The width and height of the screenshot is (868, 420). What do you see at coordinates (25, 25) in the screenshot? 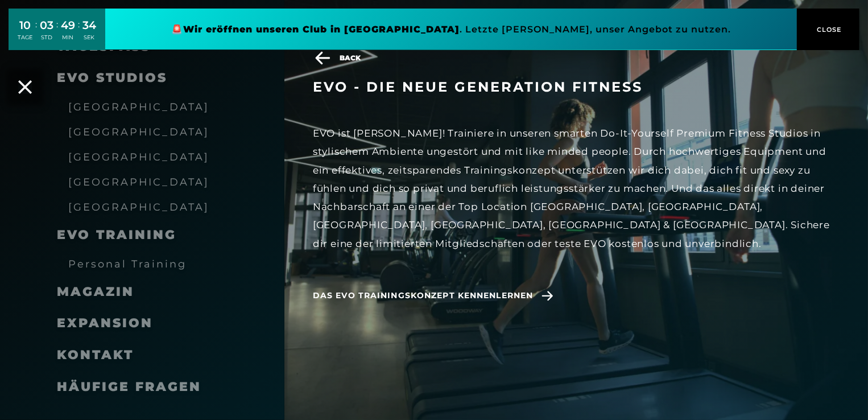
I see `div: 10` at bounding box center [25, 25].